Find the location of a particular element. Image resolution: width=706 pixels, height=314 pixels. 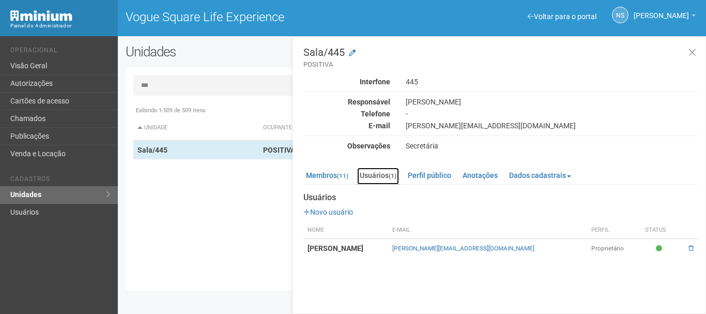

li: Cadastros is located at coordinates (60, 180).